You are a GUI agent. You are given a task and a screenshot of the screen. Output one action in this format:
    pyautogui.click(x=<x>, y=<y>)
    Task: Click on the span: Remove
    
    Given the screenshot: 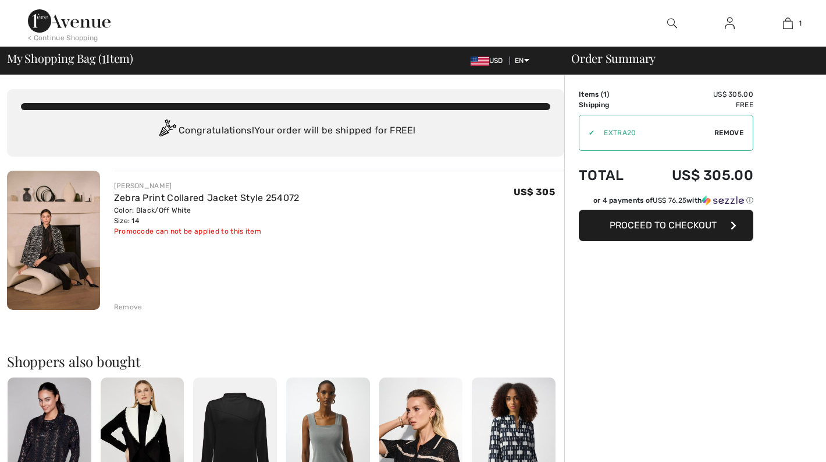 What is the action you would take?
    pyautogui.click(x=729, y=133)
    